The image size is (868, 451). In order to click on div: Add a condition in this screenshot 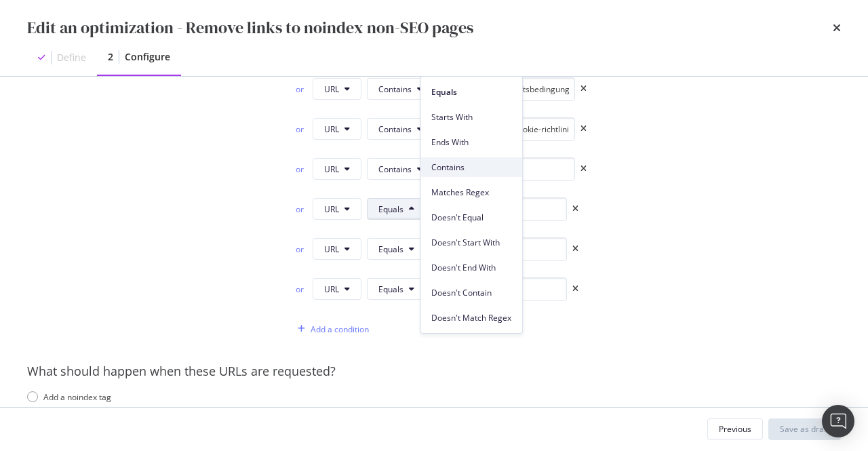, I will do `click(340, 329)`.